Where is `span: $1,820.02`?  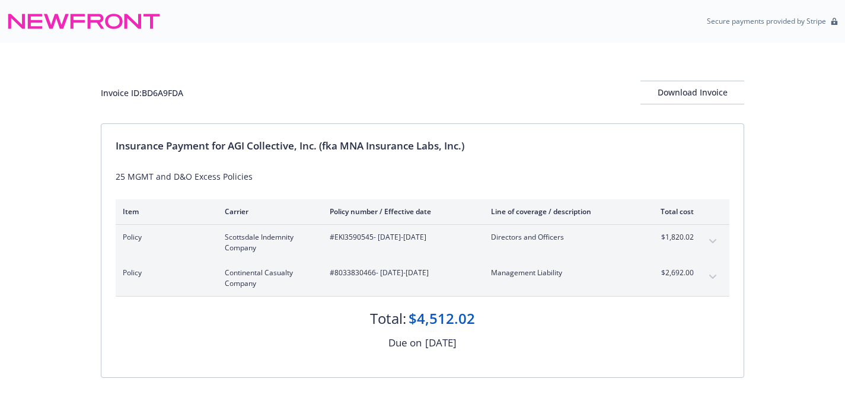 span: $1,820.02 is located at coordinates (671, 237).